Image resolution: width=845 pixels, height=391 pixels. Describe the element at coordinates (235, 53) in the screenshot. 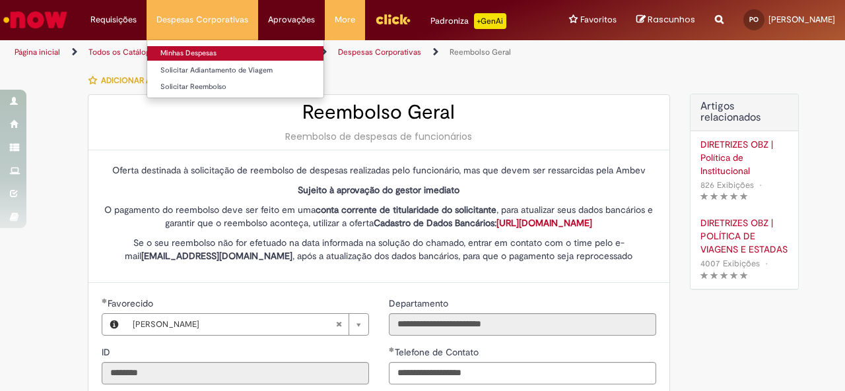

I see `a: Minhas Despesas` at that location.